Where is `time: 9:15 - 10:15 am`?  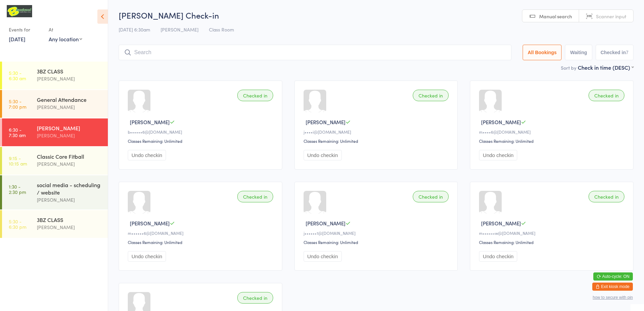
time: 9:15 - 10:15 am is located at coordinates (18, 161).